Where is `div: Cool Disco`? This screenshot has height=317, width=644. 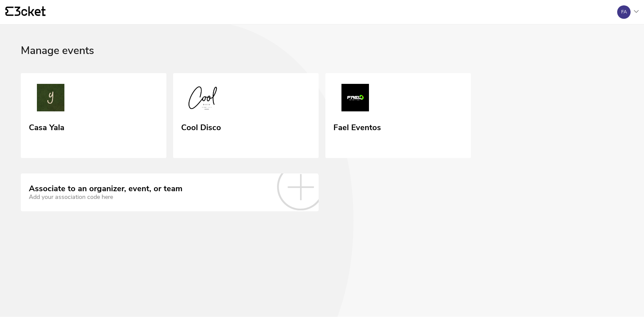
div: Cool Disco is located at coordinates (201, 127).